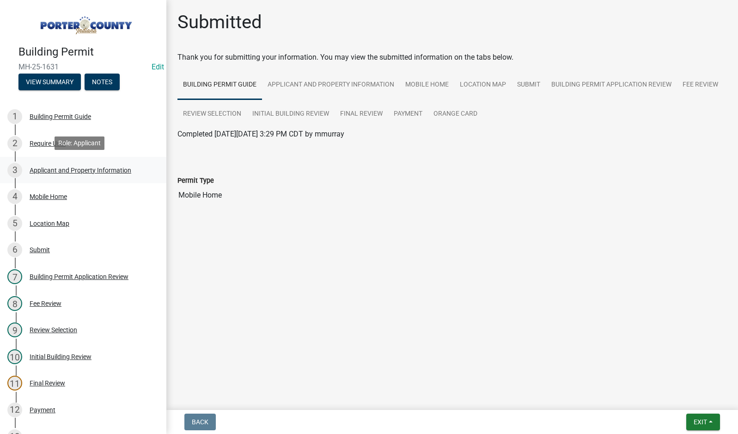 Image resolution: width=738 pixels, height=434 pixels. I want to click on div: 12, so click(15, 409).